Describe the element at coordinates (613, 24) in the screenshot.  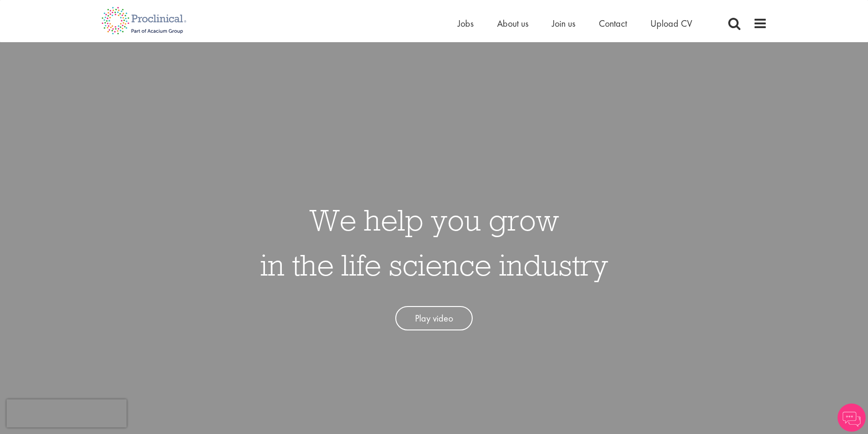
I see `a: Contact` at that location.